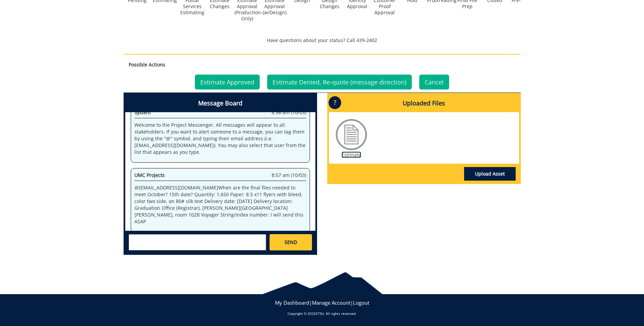  Describe the element at coordinates (292, 303) in the screenshot. I see `a: My Dashboard` at that location.